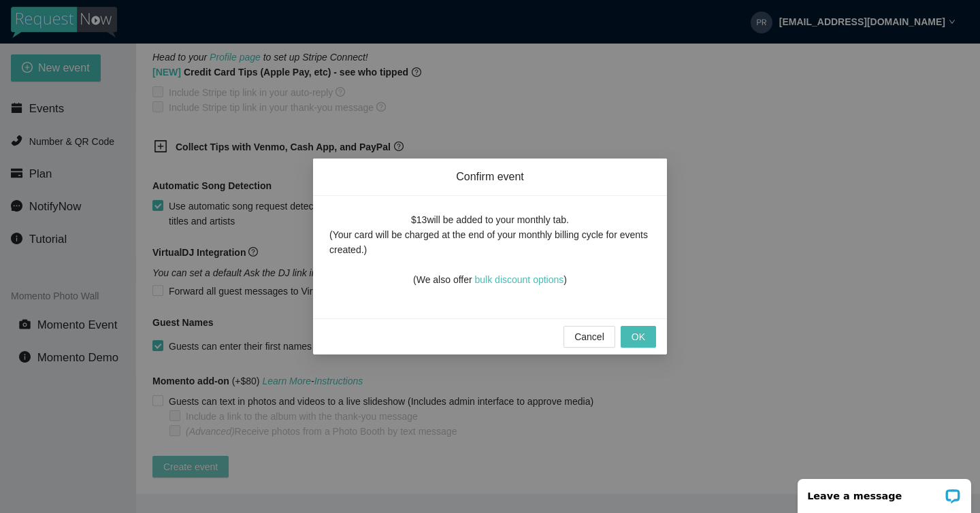 The image size is (980, 513). Describe the element at coordinates (519, 280) in the screenshot. I see `a: bulk discount options` at that location.